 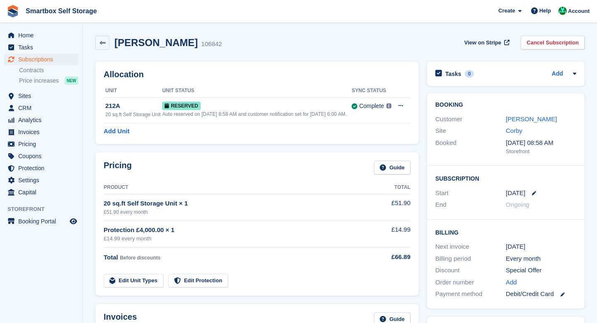 What do you see at coordinates (43, 120) in the screenshot?
I see `span: Analytics` at bounding box center [43, 120].